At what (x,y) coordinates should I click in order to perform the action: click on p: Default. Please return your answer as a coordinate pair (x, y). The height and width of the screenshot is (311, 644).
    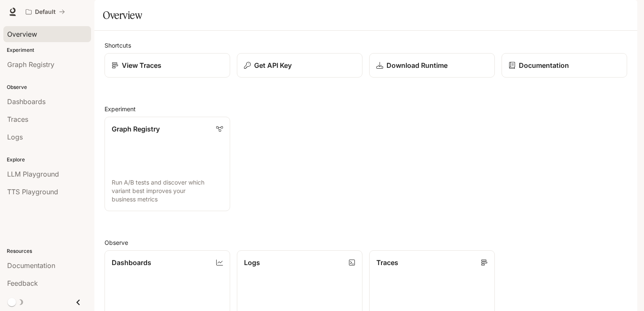
    Looking at the image, I should click on (45, 12).